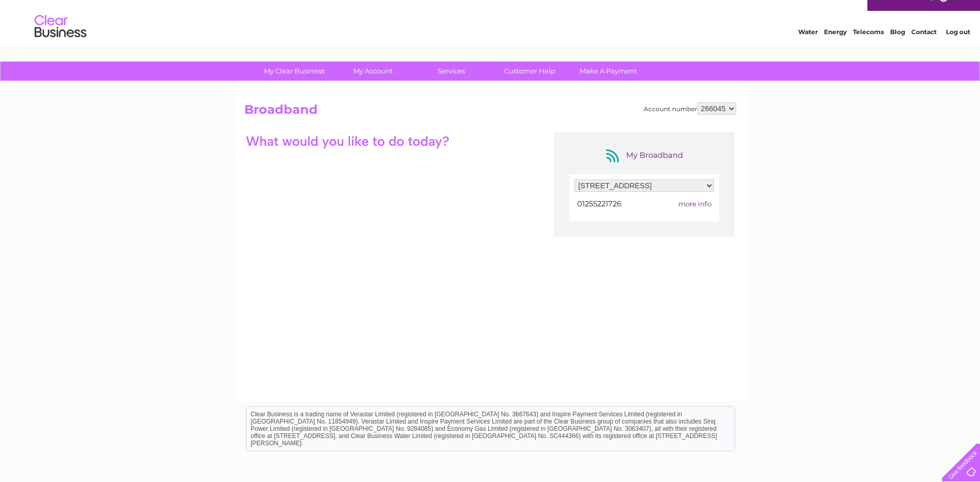  Describe the element at coordinates (490, 113) in the screenshot. I see `h2: Broadband` at that location.